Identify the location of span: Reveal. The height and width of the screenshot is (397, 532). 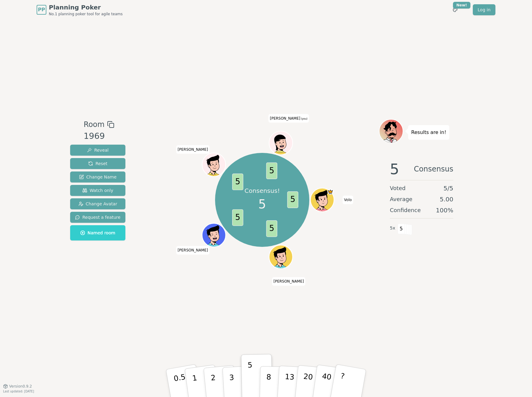
(98, 150).